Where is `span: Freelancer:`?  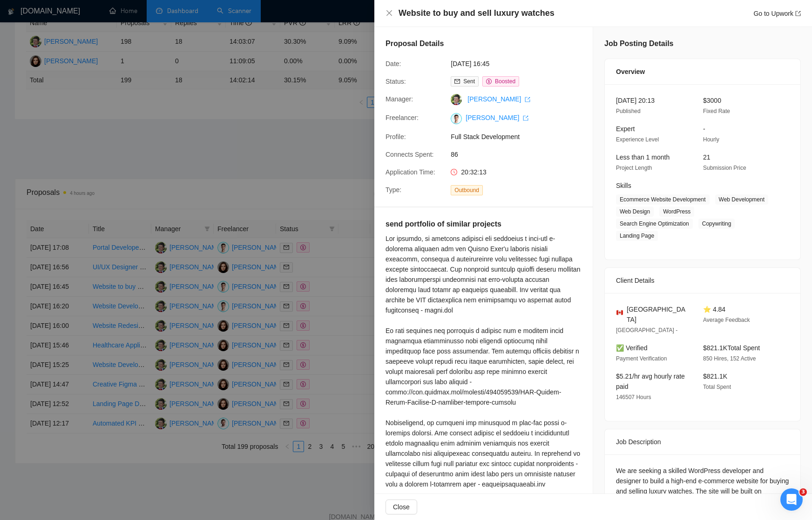 span: Freelancer: is located at coordinates (402, 118).